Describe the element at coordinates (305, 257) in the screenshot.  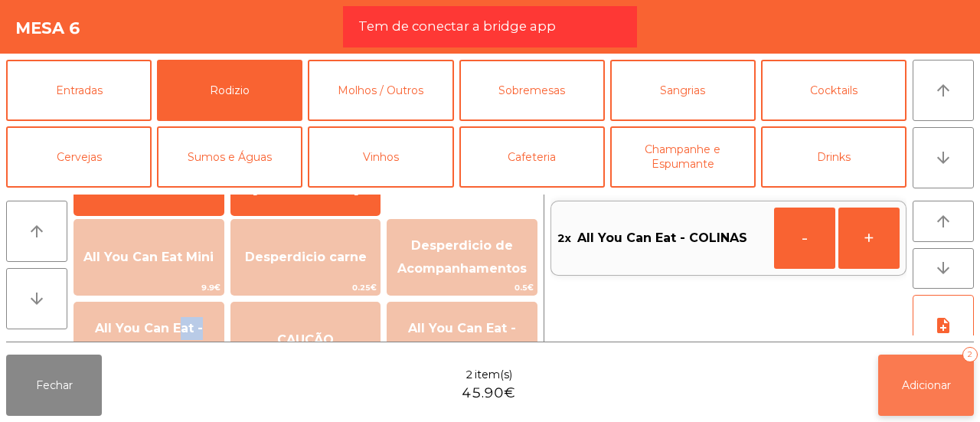
I see `span: Desperdicio carne` at that location.